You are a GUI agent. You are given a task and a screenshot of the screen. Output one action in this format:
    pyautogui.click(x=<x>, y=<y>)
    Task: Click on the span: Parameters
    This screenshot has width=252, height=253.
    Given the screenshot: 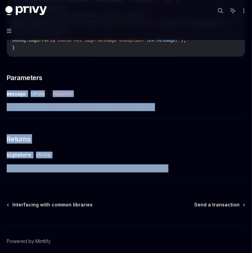 What is the action you would take?
    pyautogui.click(x=24, y=78)
    